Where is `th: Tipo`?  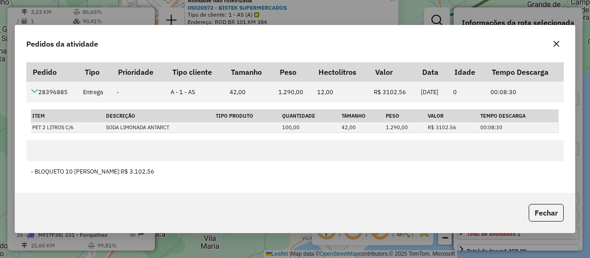 th: Tipo is located at coordinates (95, 72).